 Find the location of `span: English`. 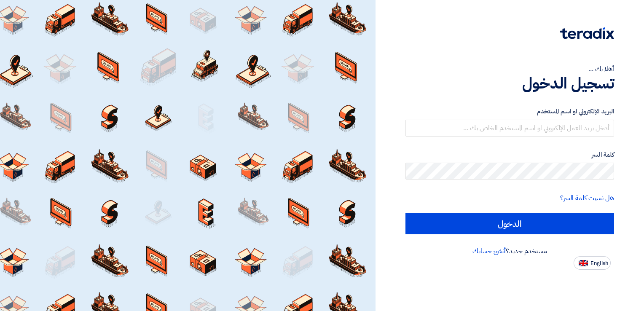

span: English is located at coordinates (599, 264).